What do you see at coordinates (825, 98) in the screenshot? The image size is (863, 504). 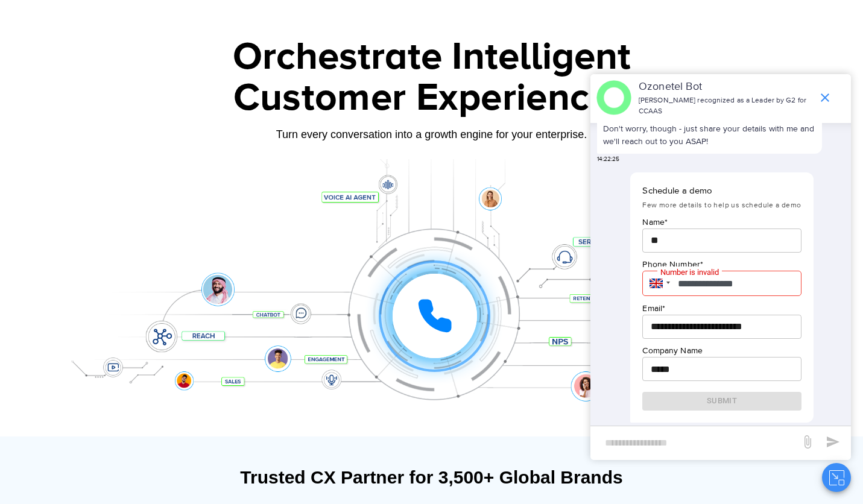 I see `span: end chat or minimize` at bounding box center [825, 98].